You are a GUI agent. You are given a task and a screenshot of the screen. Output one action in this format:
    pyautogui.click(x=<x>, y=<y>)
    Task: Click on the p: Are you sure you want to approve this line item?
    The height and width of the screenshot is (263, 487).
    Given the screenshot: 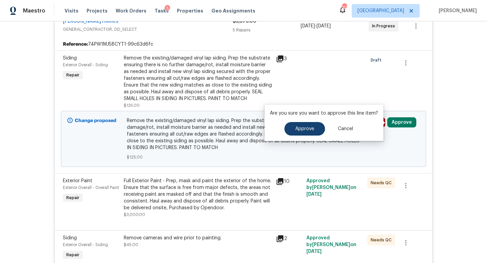 What is the action you would take?
    pyautogui.click(x=324, y=113)
    